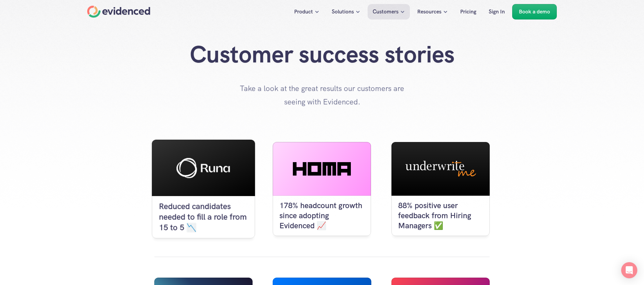  What do you see at coordinates (429, 12) in the screenshot?
I see `p: Resources` at bounding box center [429, 12].